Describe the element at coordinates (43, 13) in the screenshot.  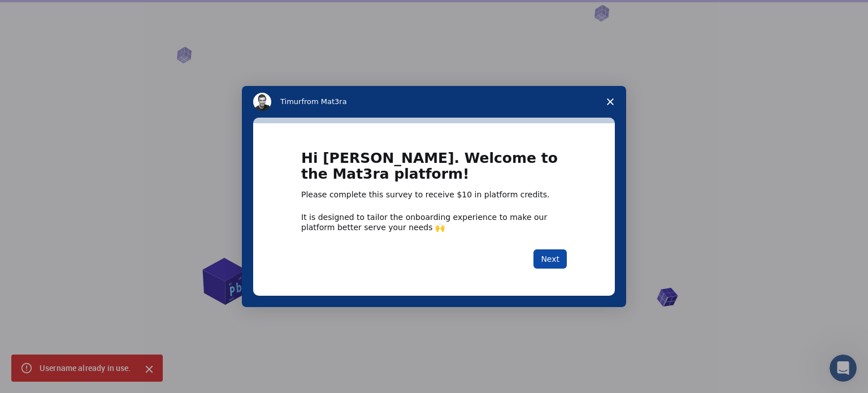
I see `span: Support` at that location.